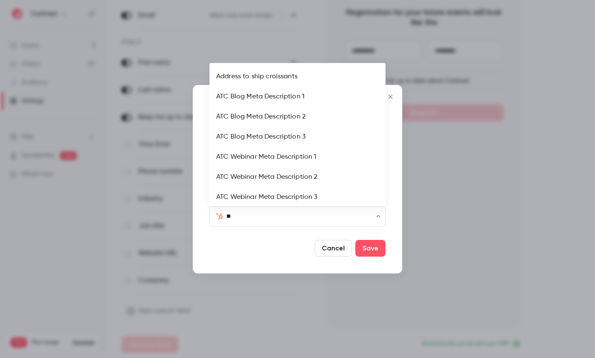  What do you see at coordinates (333, 248) in the screenshot?
I see `button: Cancel` at bounding box center [333, 248].